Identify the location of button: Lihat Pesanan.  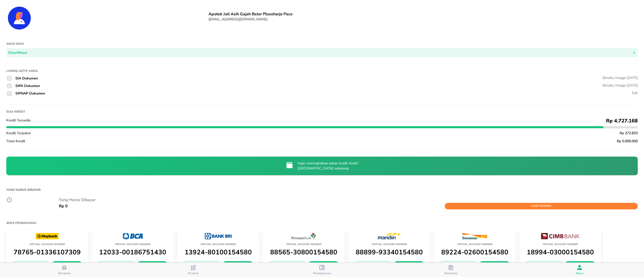
(541, 206).